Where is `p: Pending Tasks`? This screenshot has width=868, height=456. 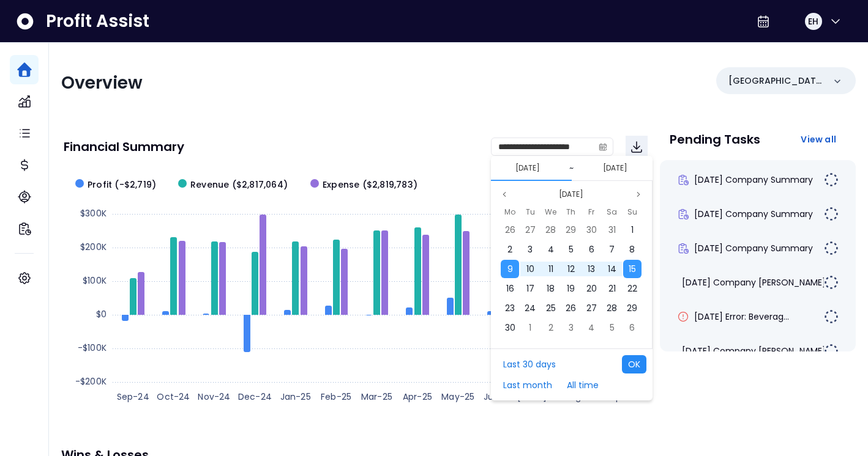
p: Pending Tasks is located at coordinates (714, 139).